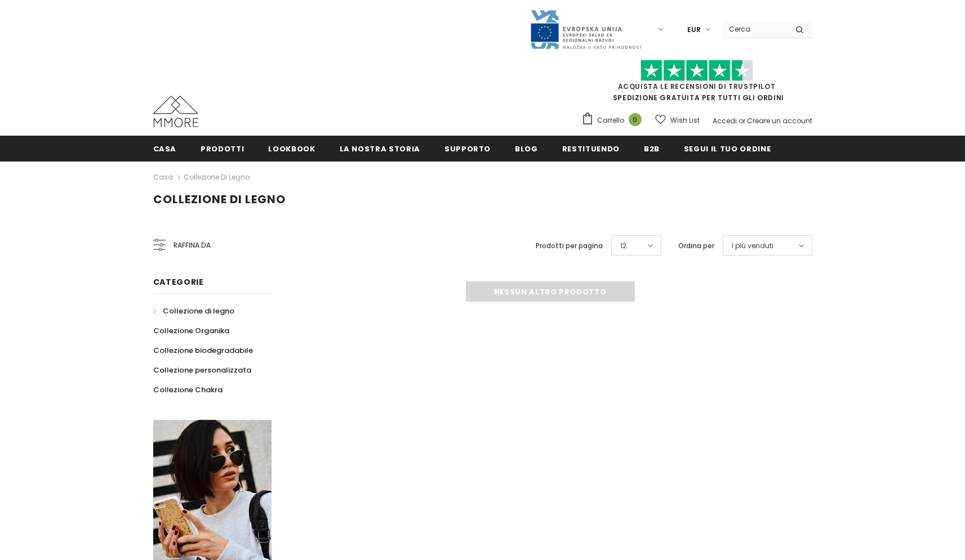 This screenshot has height=560, width=965. I want to click on label: Ordina per, so click(696, 246).